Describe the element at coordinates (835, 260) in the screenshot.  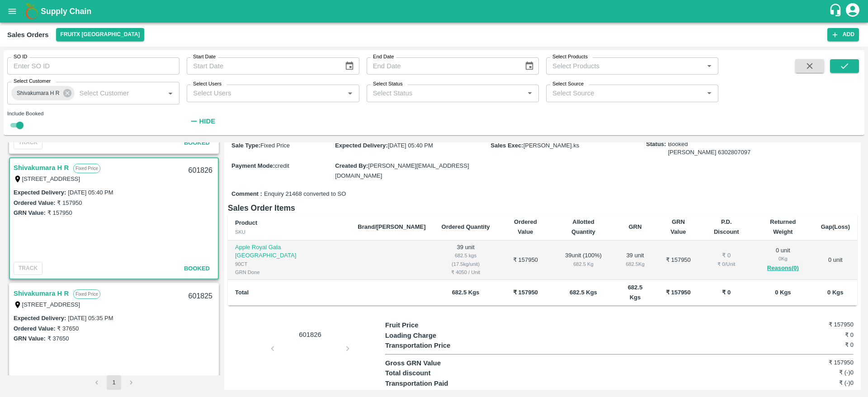
I see `td: 0 unit` at that location.